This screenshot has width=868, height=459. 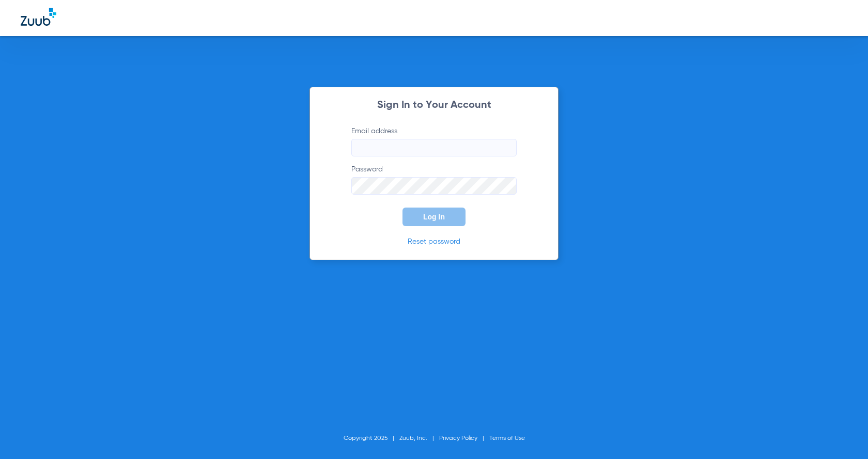 What do you see at coordinates (458, 438) in the screenshot?
I see `a: Privacy Policy` at bounding box center [458, 438].